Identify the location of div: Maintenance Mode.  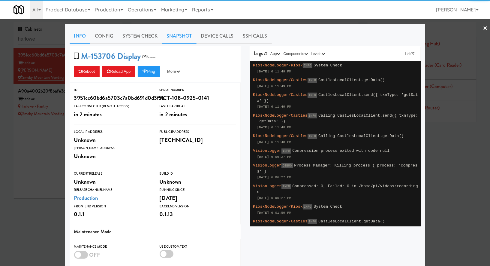
(112, 246).